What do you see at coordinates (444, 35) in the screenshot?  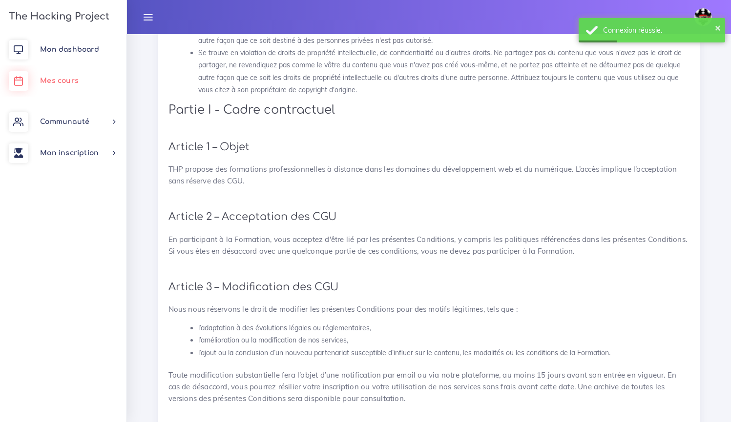 I see `li: Harcèle les autres. Nous favorisons les commentaires sur les personnes et les questions d'intérêt...` at bounding box center [444, 35].